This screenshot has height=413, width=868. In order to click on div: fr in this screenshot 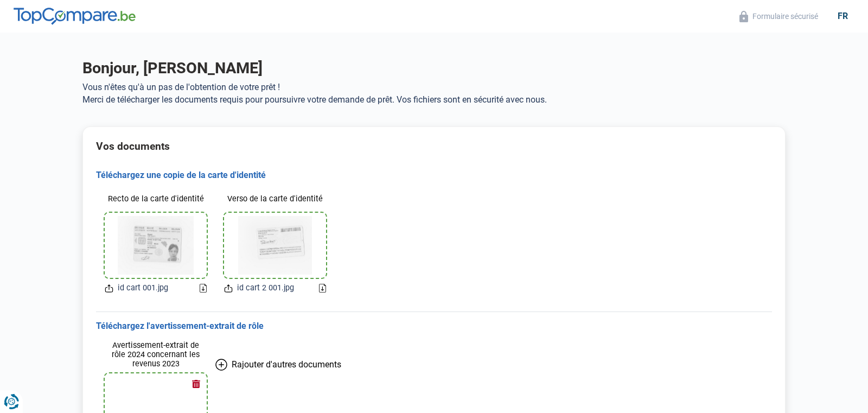, I will do `click(842, 16)`.